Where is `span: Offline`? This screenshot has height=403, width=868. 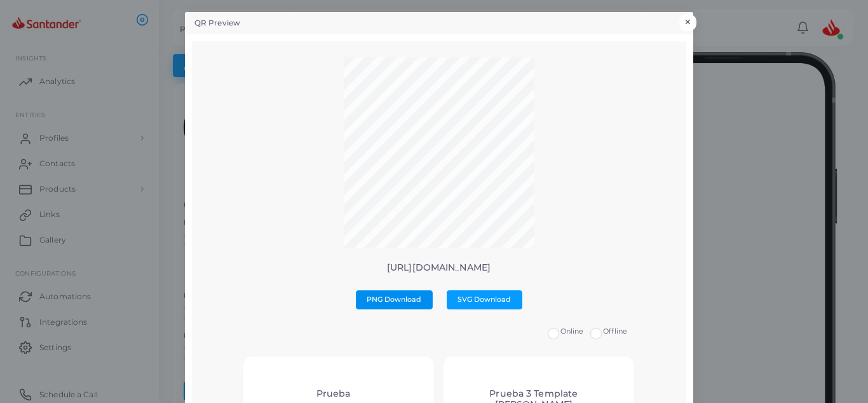
span: Offline is located at coordinates (615, 331).